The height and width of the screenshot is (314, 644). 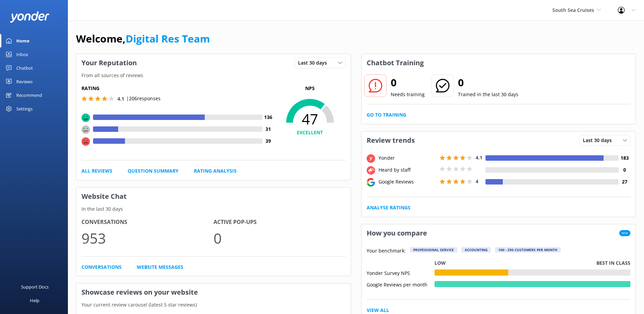 What do you see at coordinates (143, 98) in the screenshot?
I see `p: | 206 responses` at bounding box center [143, 98].